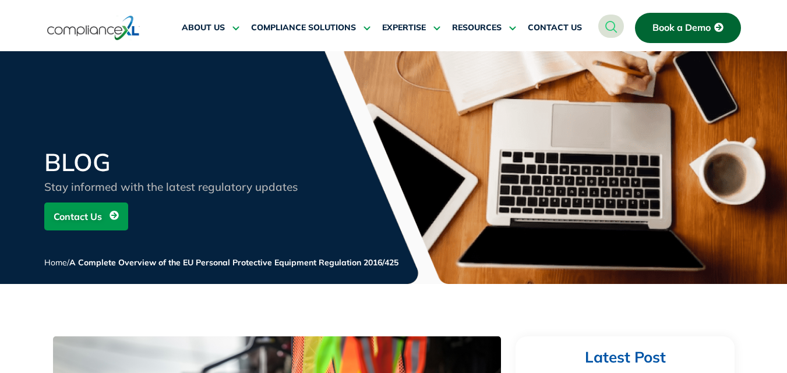 The width and height of the screenshot is (787, 373). What do you see at coordinates (310, 28) in the screenshot?
I see `a: COMPLIANCE SOLUTIONS` at bounding box center [310, 28].